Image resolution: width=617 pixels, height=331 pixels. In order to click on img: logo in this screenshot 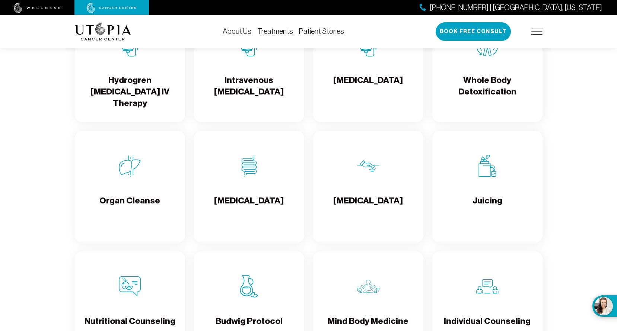, I will do `click(103, 32)`.